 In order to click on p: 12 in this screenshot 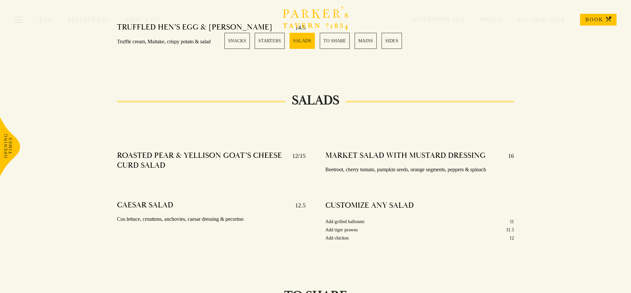, I will do `click(511, 238)`.